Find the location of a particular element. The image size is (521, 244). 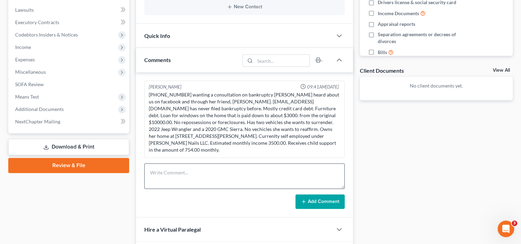

span: SOFA Review is located at coordinates (29, 84).